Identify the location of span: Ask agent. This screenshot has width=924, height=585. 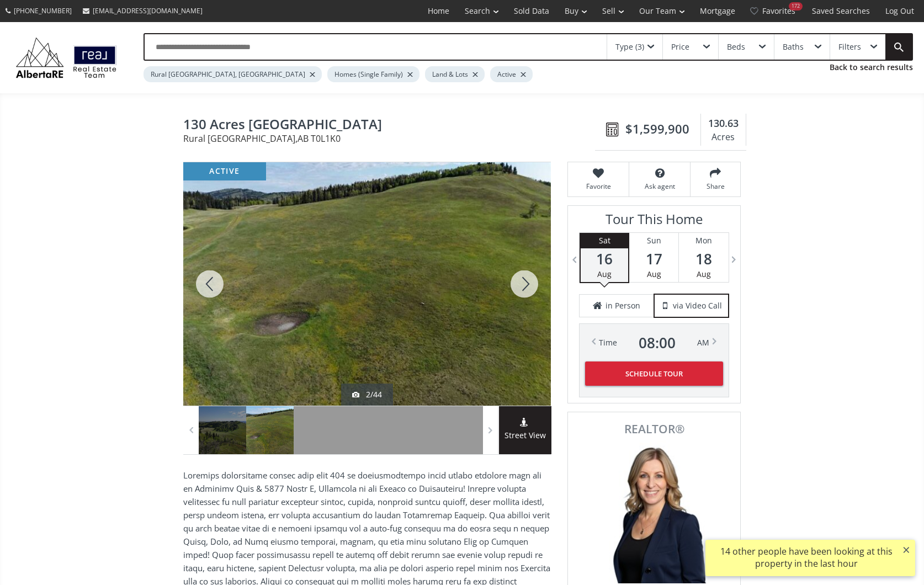
(659, 186).